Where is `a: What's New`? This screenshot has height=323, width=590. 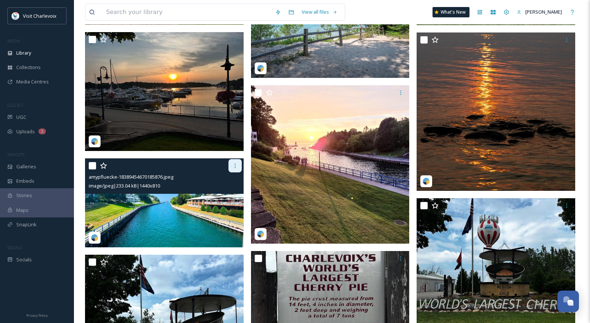 a: What's New is located at coordinates (451, 12).